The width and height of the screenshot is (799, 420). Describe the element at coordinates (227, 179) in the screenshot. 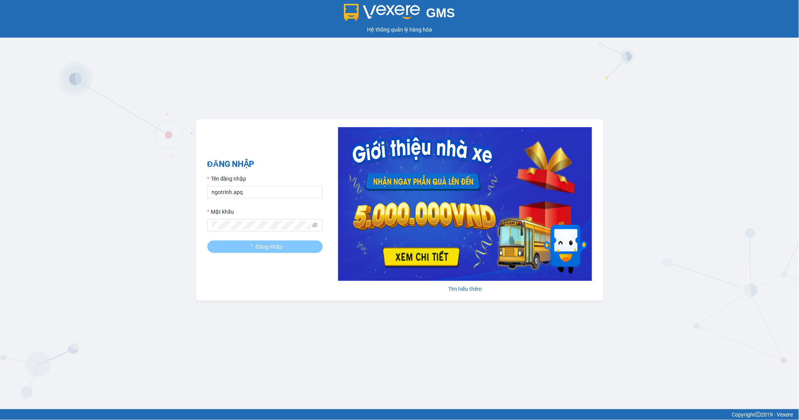

I see `label: Tên đăng nhập` at that location.